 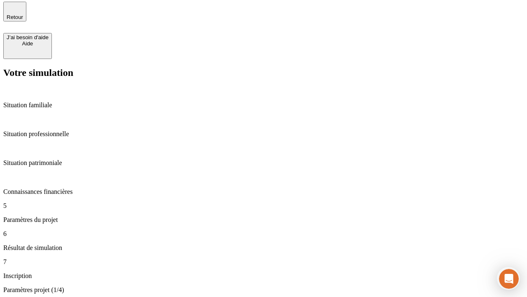 What do you see at coordinates (264, 276) in the screenshot?
I see `p: Inscription` at bounding box center [264, 276].